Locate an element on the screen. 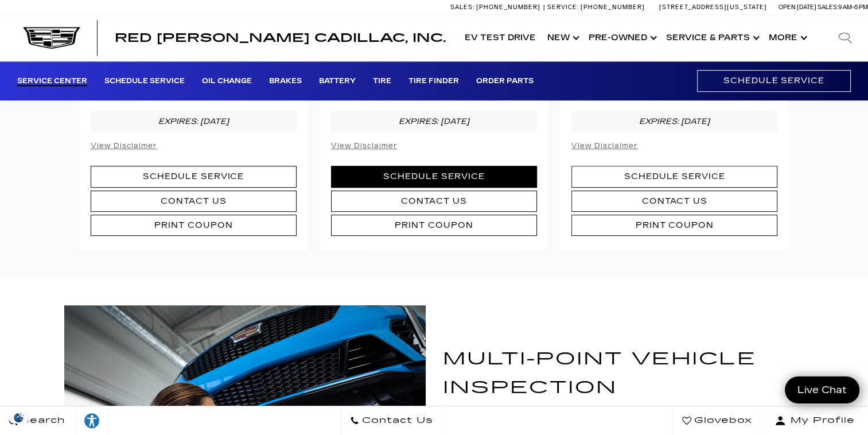 The image size is (868, 435). span: Glovebox is located at coordinates (722, 421).